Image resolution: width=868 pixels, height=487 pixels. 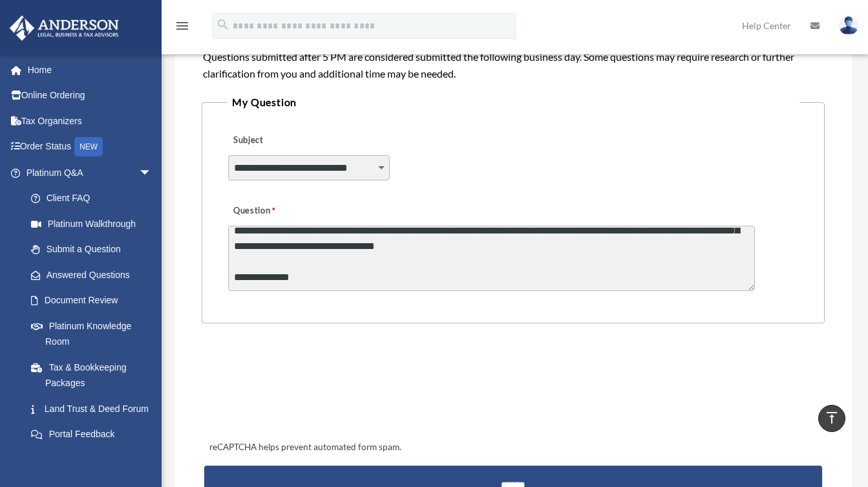 What do you see at coordinates (182, 28) in the screenshot?
I see `a: menu` at bounding box center [182, 28].